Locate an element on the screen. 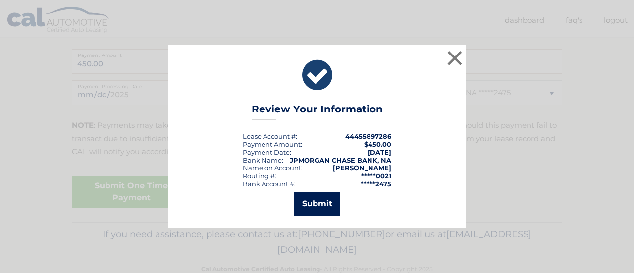  div: Lease Account #: is located at coordinates (270, 136).